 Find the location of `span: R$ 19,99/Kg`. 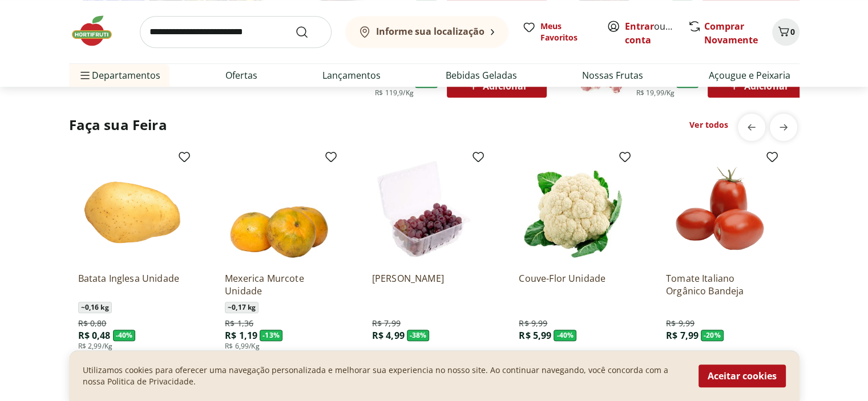

span: R$ 19,99/Kg is located at coordinates (656, 93).